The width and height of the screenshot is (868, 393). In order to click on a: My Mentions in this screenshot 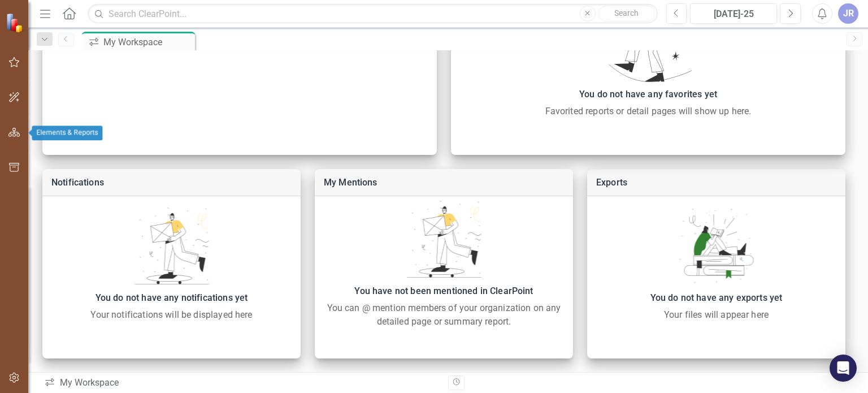, I will do `click(350, 182)`.